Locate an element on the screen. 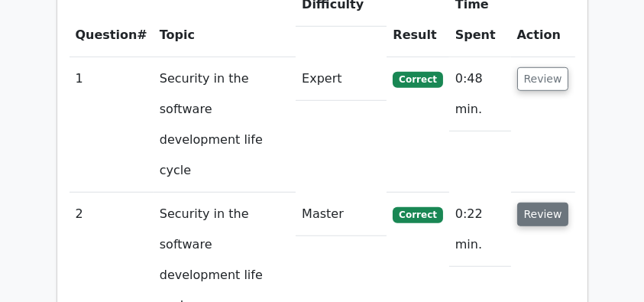  td: 1 is located at coordinates (112, 124).